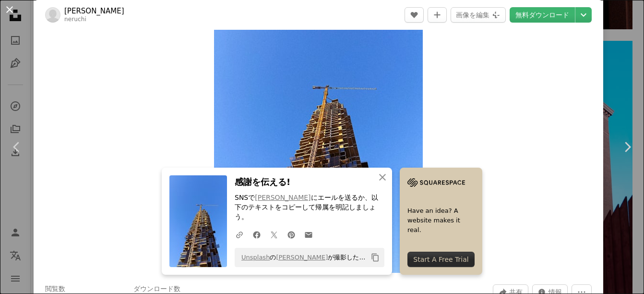 This screenshot has width=644, height=294. Describe the element at coordinates (53, 15) in the screenshot. I see `img: Nerina Crivaroのプロフィールを見る` at that location.